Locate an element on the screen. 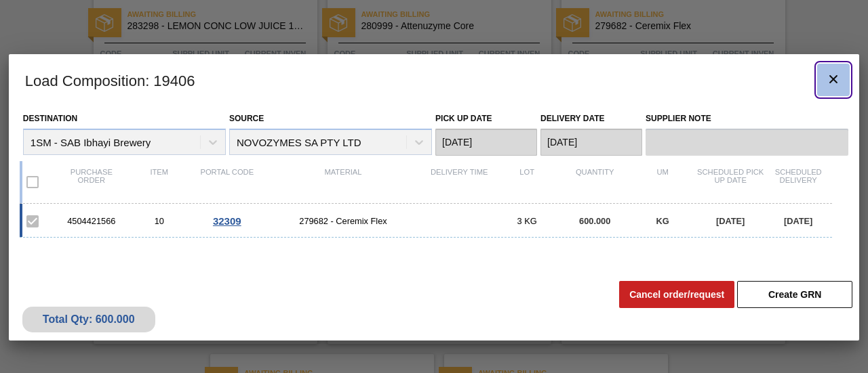 The image size is (868, 373). span: 32309 is located at coordinates (227, 221).